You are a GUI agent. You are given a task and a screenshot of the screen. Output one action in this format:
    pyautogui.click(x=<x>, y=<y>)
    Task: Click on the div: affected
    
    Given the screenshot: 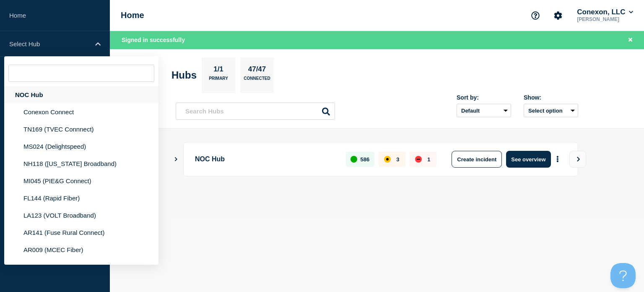 What is the action you would take?
    pyautogui.click(x=388, y=159)
    